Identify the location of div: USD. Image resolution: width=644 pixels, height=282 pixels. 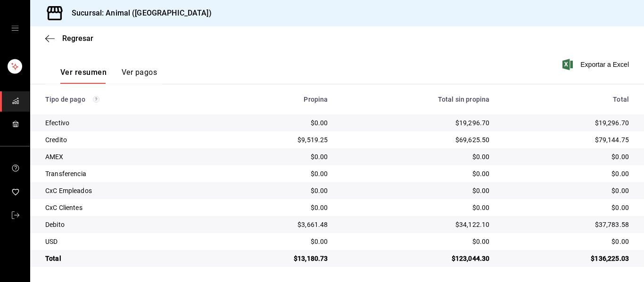
(127, 242).